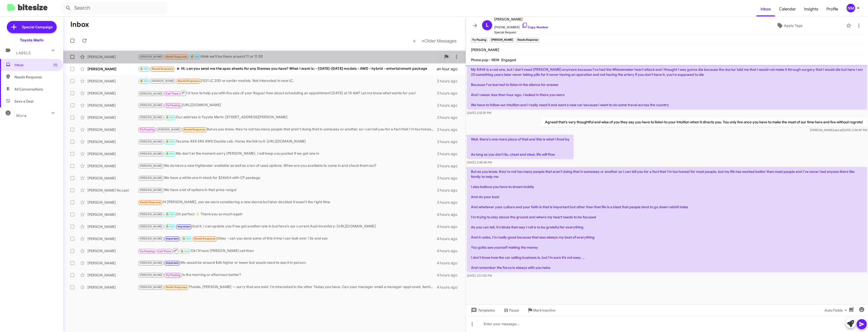  What do you see at coordinates (36, 65) in the screenshot?
I see `span: Inbox` at bounding box center [36, 65].